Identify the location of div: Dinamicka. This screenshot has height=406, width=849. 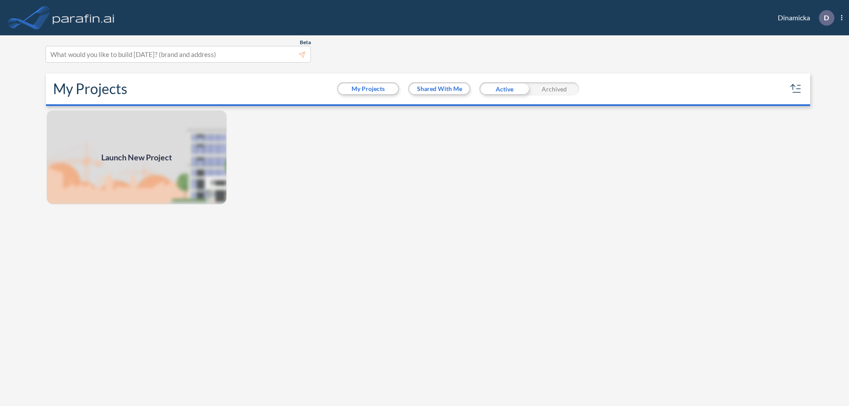
(803, 18).